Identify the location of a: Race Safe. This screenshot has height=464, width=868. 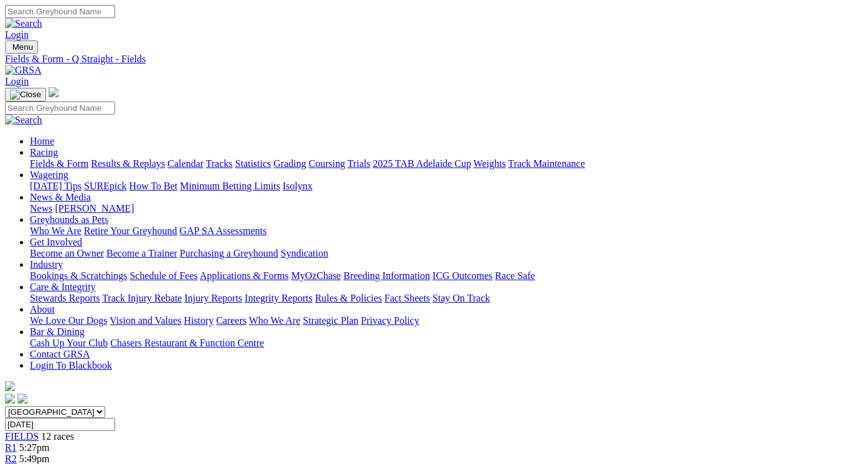
(515, 275).